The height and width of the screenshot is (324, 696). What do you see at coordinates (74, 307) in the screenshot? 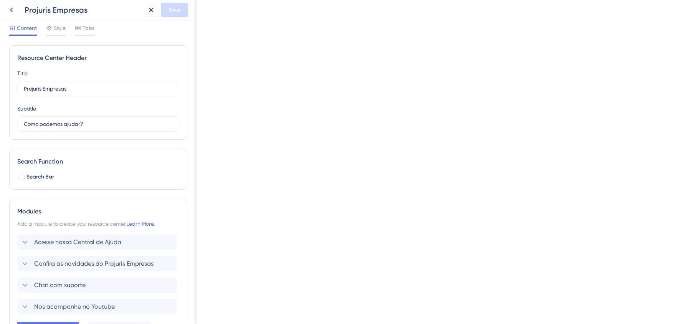
I see `span: Nos acompanhe no Youtube` at bounding box center [74, 307].